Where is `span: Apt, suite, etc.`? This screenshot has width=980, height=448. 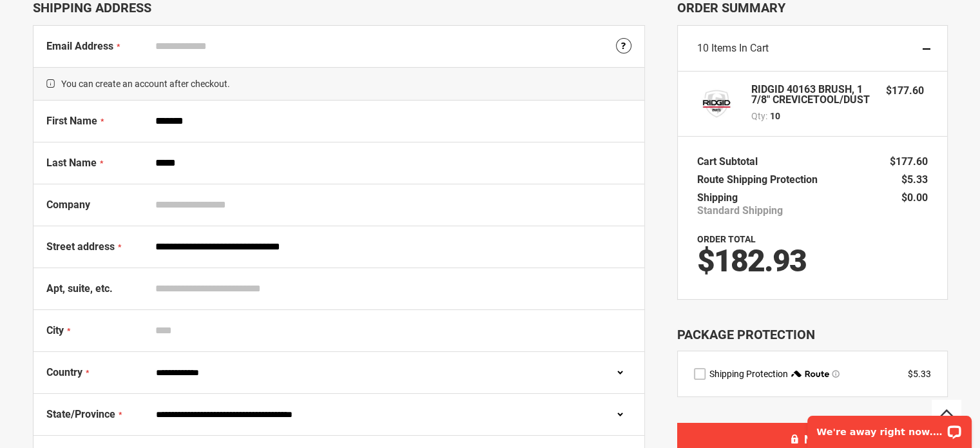
span: Apt, suite, etc. is located at coordinates (79, 288).